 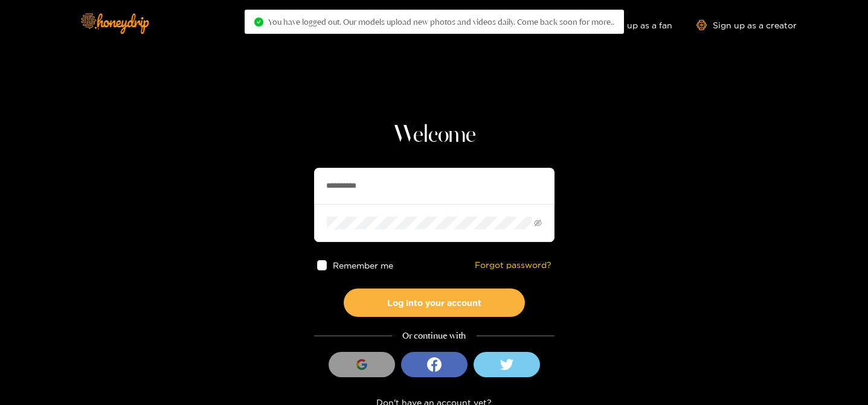 What do you see at coordinates (538, 223) in the screenshot?
I see `span: eye-invisible` at bounding box center [538, 223].